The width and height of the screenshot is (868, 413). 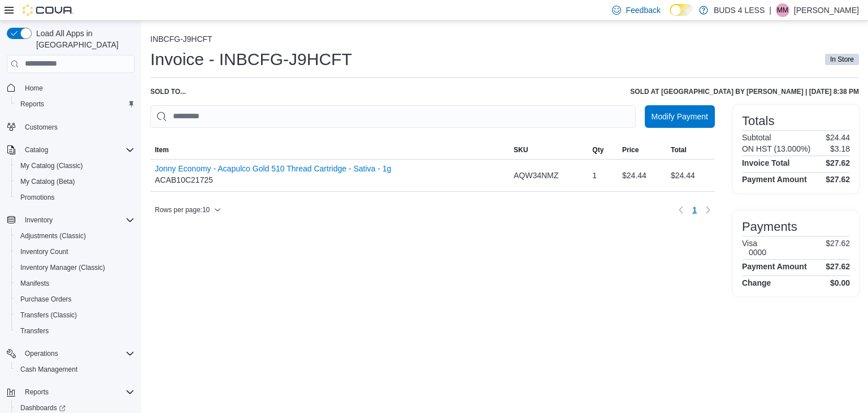 What do you see at coordinates (48, 182) in the screenshot?
I see `a: My Catalog (Beta)` at bounding box center [48, 182].